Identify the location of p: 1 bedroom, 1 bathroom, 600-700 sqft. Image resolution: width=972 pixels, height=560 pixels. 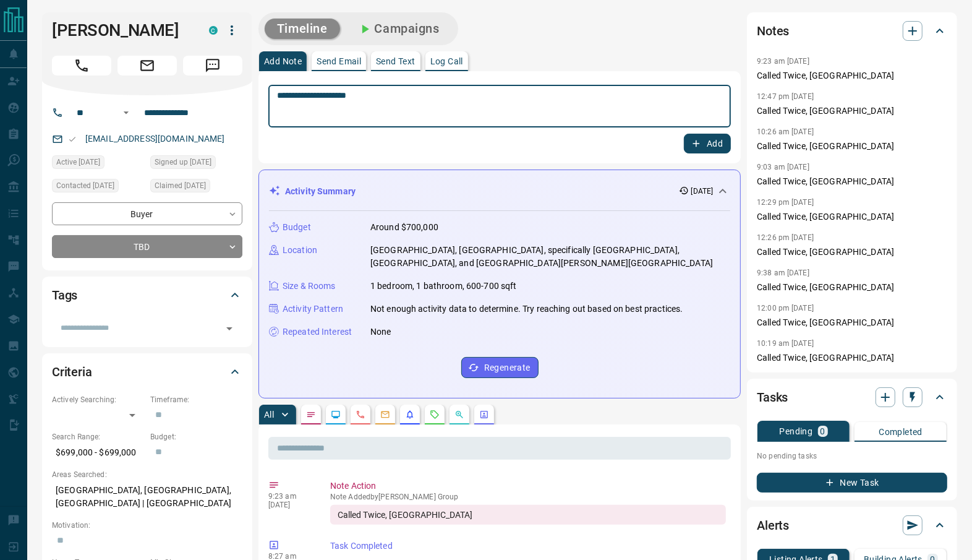
(443, 286).